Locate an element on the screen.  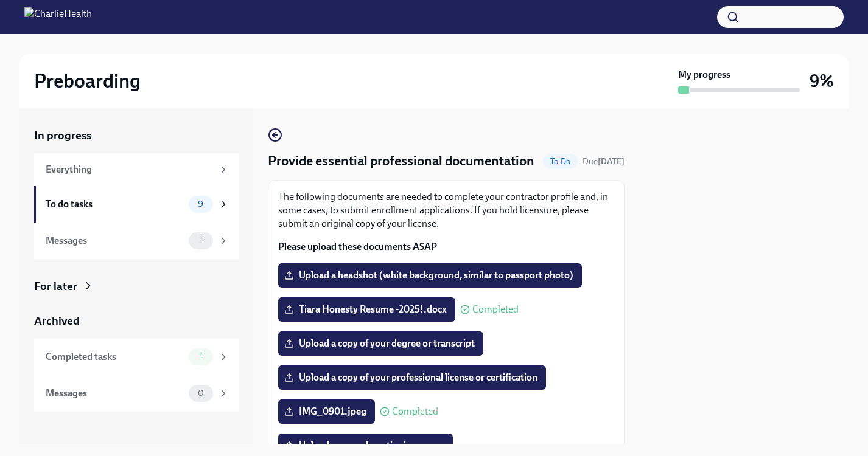
span: To Do is located at coordinates (560, 161).